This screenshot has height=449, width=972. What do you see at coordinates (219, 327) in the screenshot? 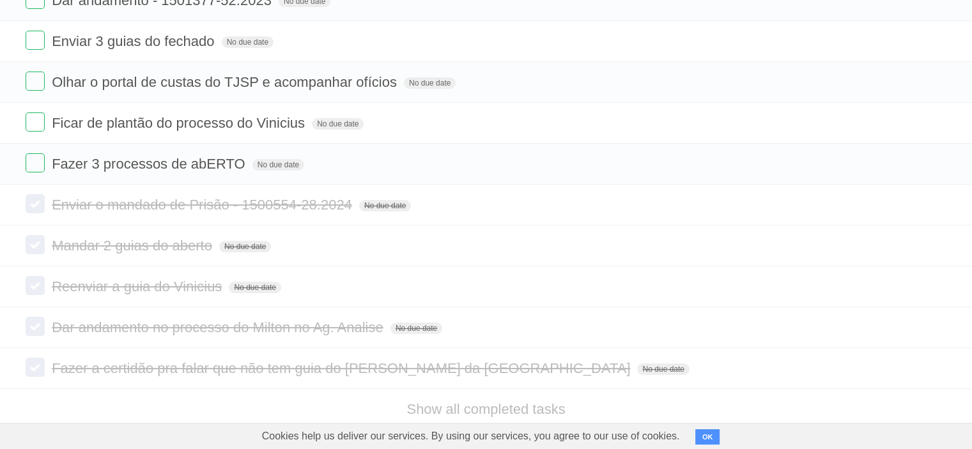
I see `span: Dar andamento no processo do Milton no Ag. Analise` at bounding box center [219, 327].